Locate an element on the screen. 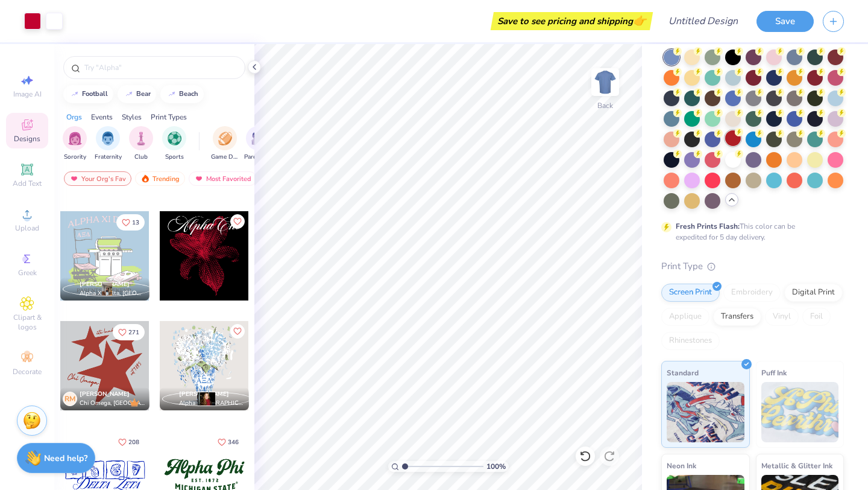 This screenshot has height=490, width=868. div: Transfers is located at coordinates (737, 316).